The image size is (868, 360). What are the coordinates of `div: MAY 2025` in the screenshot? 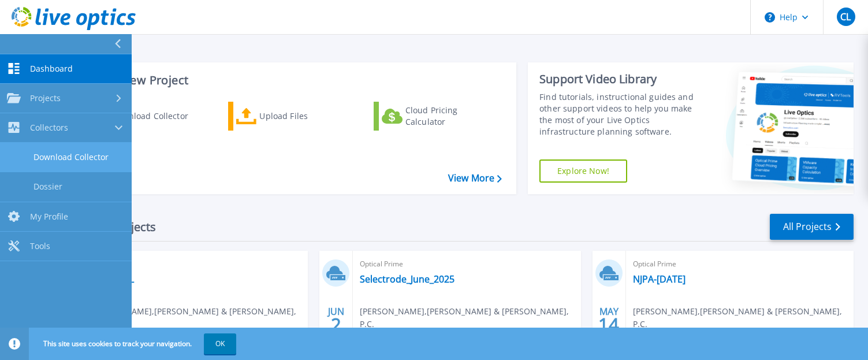 It's located at (608, 324).